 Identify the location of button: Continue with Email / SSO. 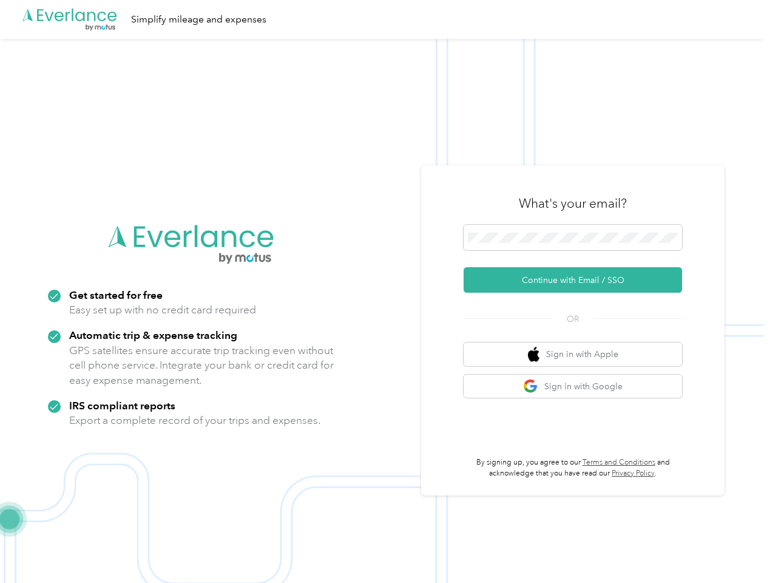
(573, 280).